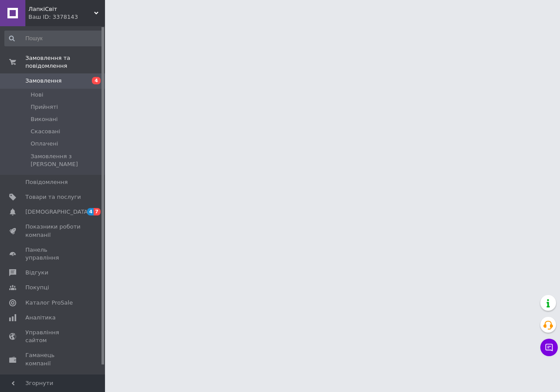 Image resolution: width=560 pixels, height=392 pixels. Describe the element at coordinates (61, 9) in the screenshot. I see `span: ЛапкіСвіт` at that location.